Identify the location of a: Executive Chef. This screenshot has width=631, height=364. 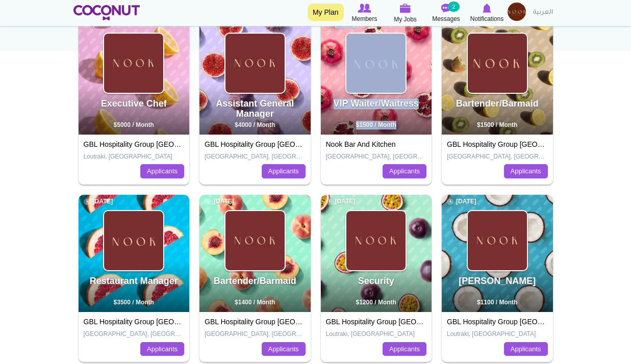
(134, 104).